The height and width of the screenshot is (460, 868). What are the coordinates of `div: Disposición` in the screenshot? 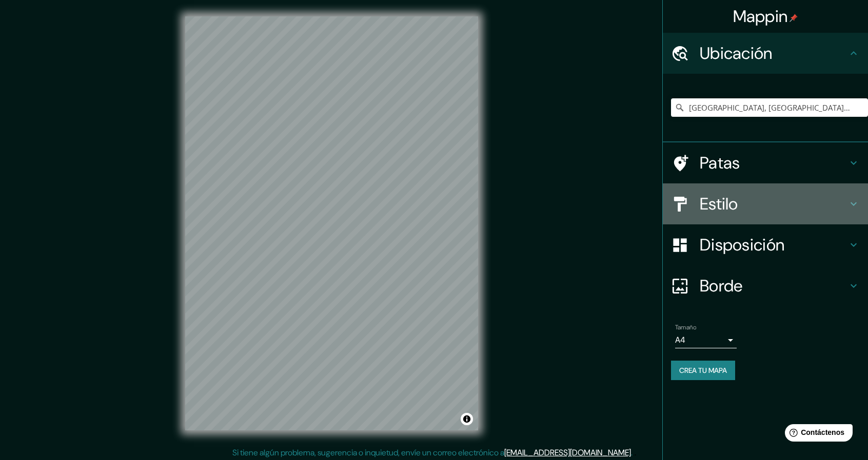 It's located at (765, 245).